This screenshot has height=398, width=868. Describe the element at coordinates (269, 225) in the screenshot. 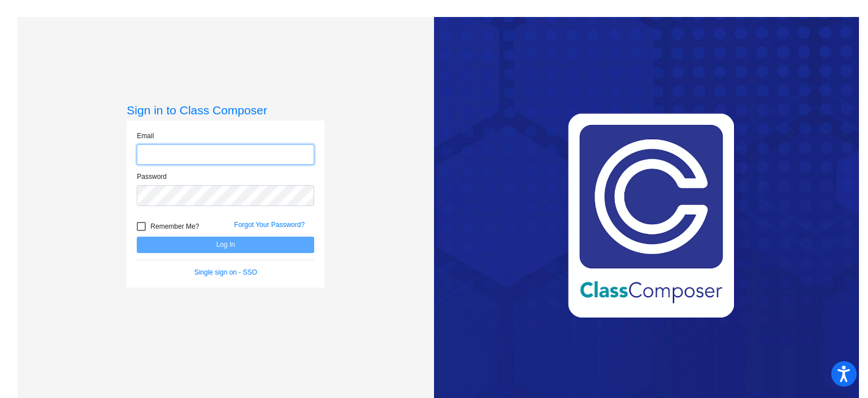

I see `a: Forgot Your Password?` at that location.